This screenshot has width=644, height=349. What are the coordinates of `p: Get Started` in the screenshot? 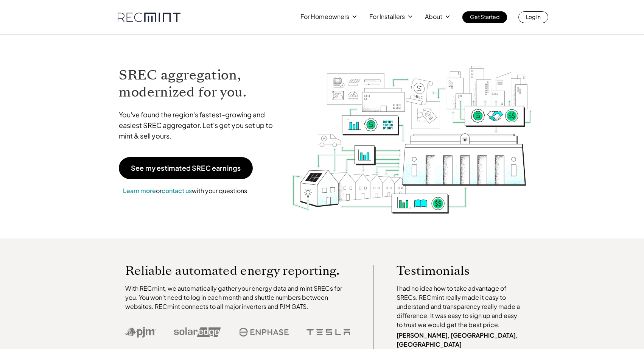 It's located at (485, 17).